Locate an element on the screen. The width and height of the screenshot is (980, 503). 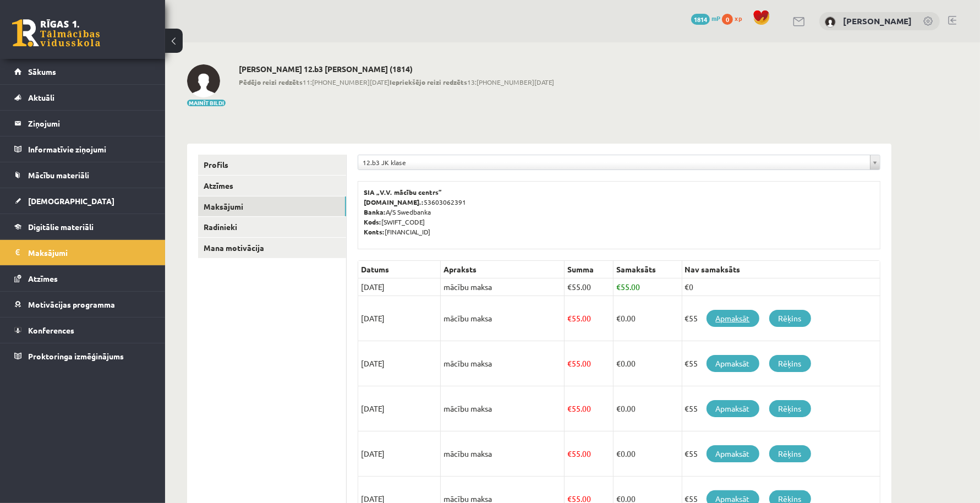
span: Digitālie materiāli is located at coordinates (60, 226).